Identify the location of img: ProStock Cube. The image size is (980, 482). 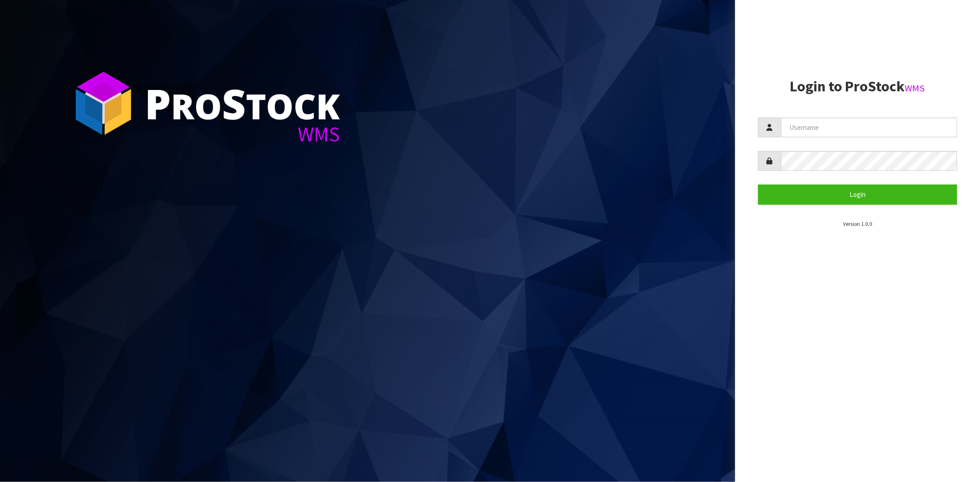
(103, 103).